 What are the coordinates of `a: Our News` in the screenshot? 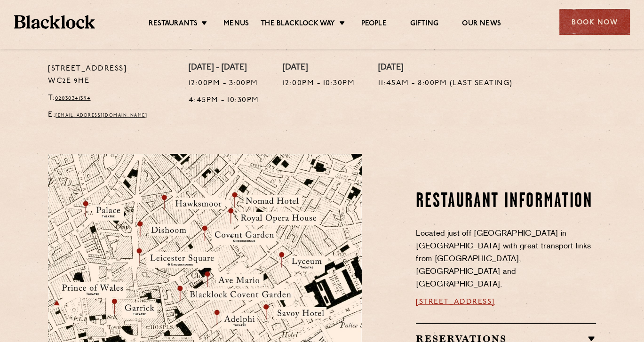 It's located at (481, 24).